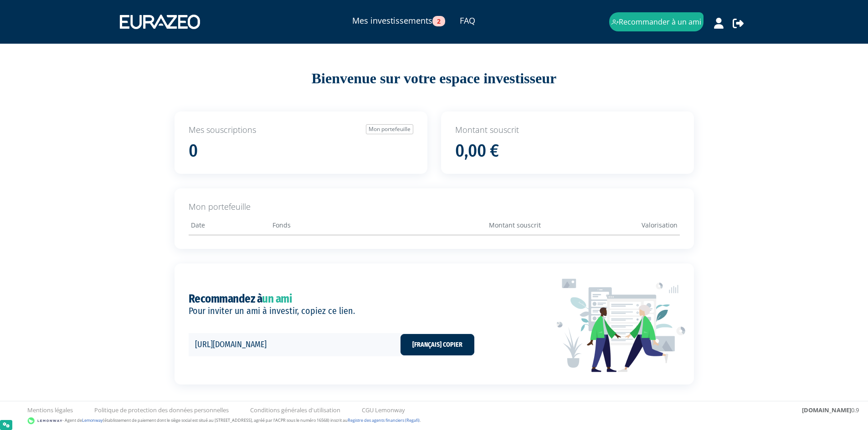 This screenshot has height=430, width=868. What do you see at coordinates (656, 22) in the screenshot?
I see `a: Recommander à un ami` at bounding box center [656, 22].